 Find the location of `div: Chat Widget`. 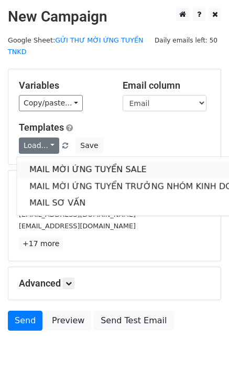

div: Chat Widget is located at coordinates (203, 344).